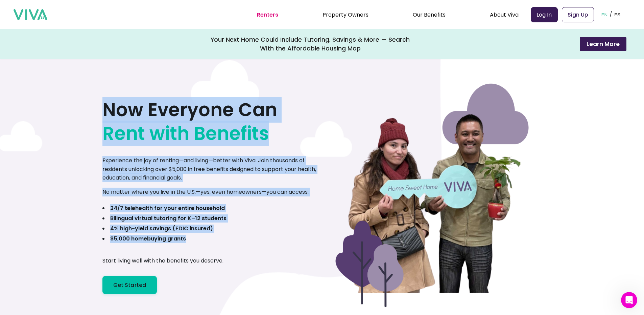 The height and width of the screenshot is (315, 644). I want to click on p: Start living well with the benefits you deserve., so click(163, 260).